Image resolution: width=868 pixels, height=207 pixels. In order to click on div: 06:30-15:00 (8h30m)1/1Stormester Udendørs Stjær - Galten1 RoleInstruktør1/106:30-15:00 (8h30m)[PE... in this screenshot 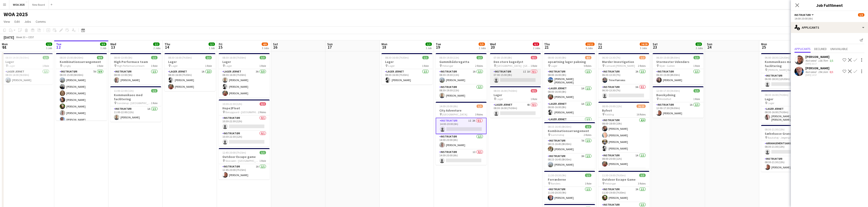, I will do `click(678, 69)`.